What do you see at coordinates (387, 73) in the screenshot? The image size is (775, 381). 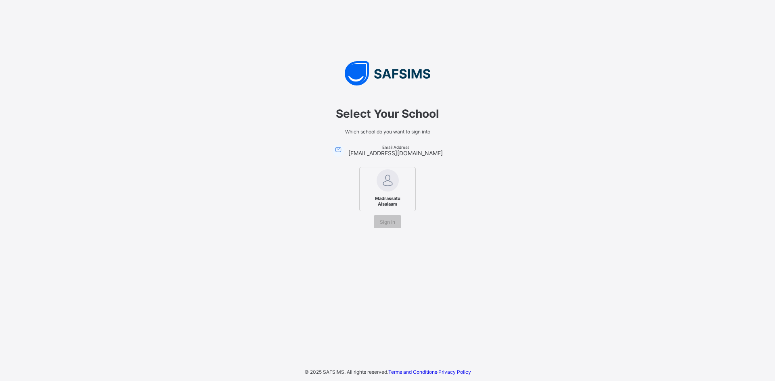 I see `img: SAFSIMS Logo` at bounding box center [387, 73].